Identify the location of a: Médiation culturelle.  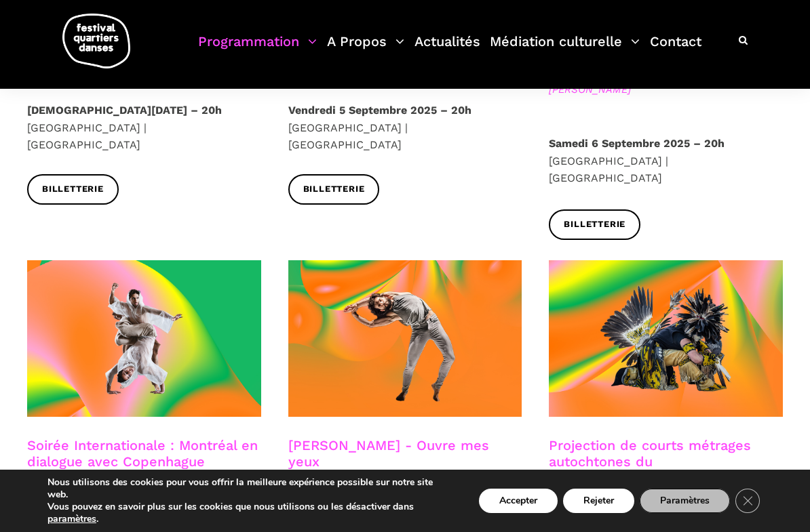
(564, 49).